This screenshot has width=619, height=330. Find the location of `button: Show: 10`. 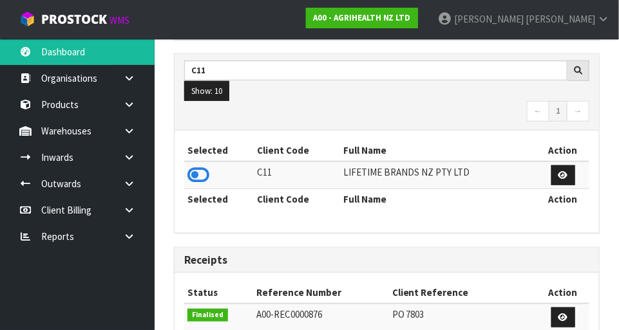

button: Show: 10 is located at coordinates (207, 91).